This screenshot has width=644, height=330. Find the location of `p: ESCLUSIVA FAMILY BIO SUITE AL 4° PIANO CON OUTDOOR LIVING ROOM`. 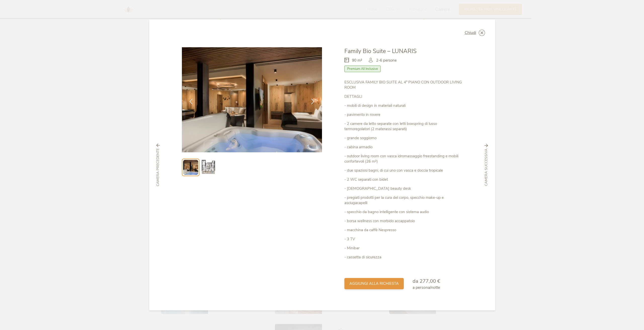

p: ESCLUSIVA FAMILY BIO SUITE AL 4° PIANO CON OUTDOOR LIVING ROOM is located at coordinates (404, 85).